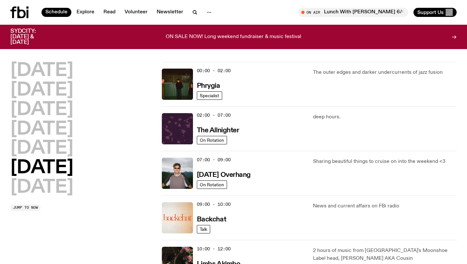 The width and height of the screenshot is (467, 264). I want to click on span: 07:00 - 09:00, so click(214, 159).